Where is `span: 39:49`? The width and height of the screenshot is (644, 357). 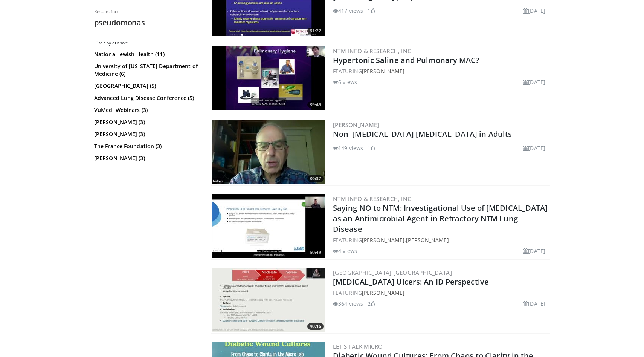 span: 39:49 is located at coordinates (315, 105).